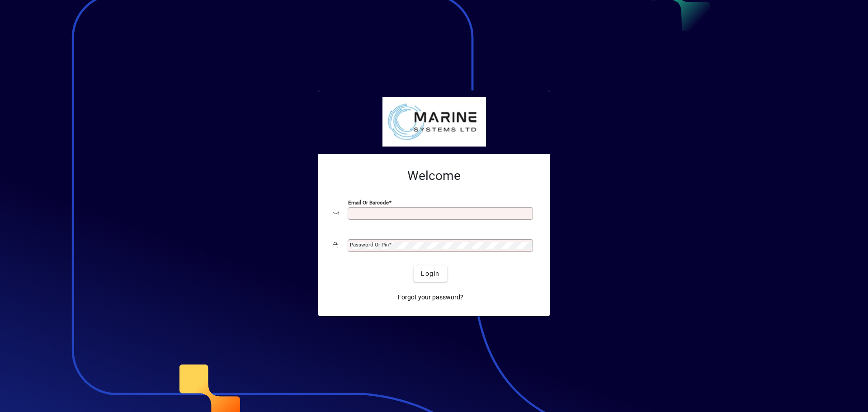  I want to click on a: Forgot your password?, so click(430, 297).